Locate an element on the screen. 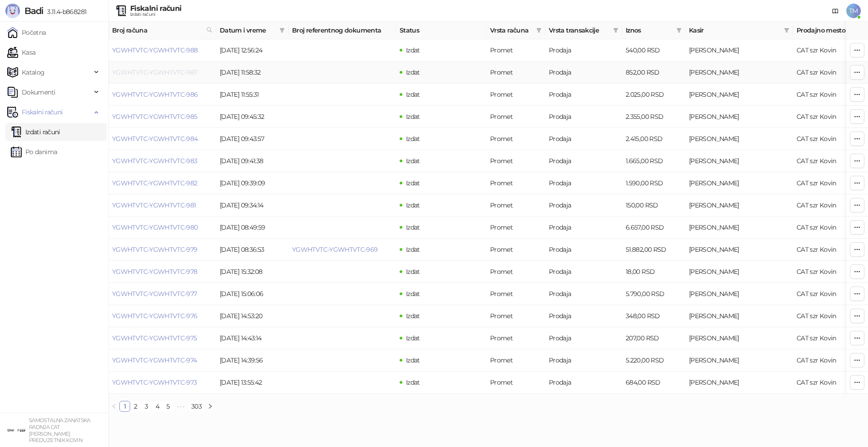  td: 207,00 RSD is located at coordinates (654, 338).